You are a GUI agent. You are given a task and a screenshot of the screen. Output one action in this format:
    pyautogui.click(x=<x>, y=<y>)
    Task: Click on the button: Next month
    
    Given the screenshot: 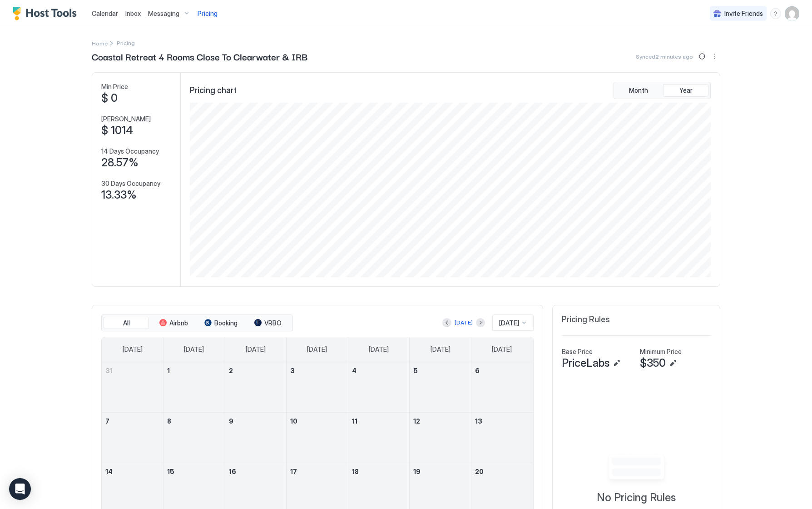 What is the action you would take?
    pyautogui.click(x=481, y=322)
    